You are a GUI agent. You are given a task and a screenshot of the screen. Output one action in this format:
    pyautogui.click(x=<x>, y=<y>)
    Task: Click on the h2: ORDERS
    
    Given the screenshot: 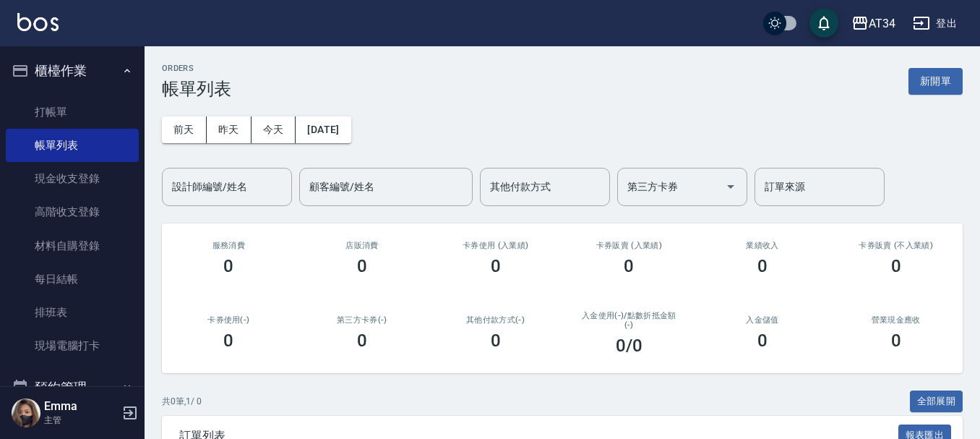 What is the action you would take?
    pyautogui.click(x=196, y=68)
    